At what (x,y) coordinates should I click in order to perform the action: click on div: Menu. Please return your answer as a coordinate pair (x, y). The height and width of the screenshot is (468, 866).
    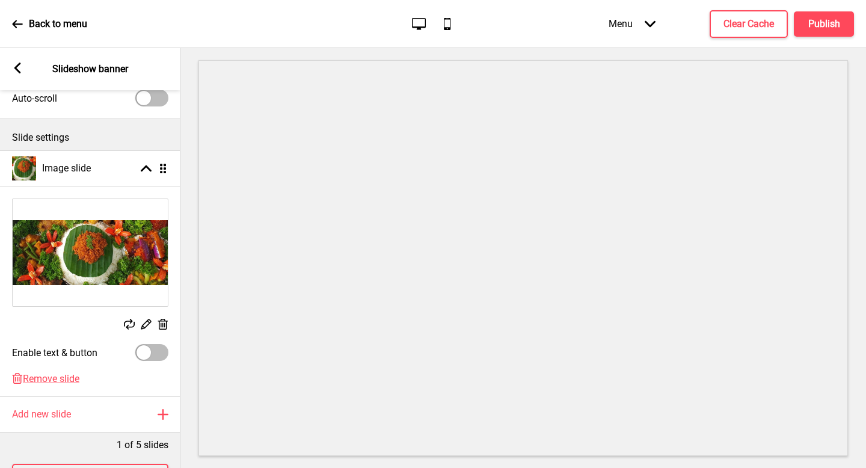
    Looking at the image, I should click on (632, 23).